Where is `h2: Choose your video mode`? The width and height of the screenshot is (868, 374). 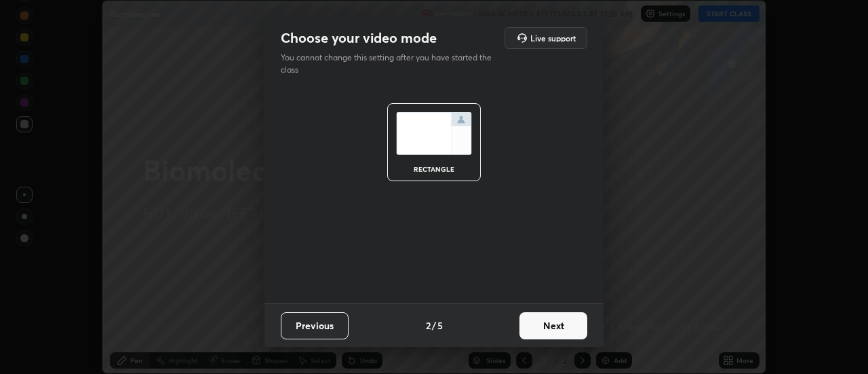 h2: Choose your video mode is located at coordinates (359, 38).